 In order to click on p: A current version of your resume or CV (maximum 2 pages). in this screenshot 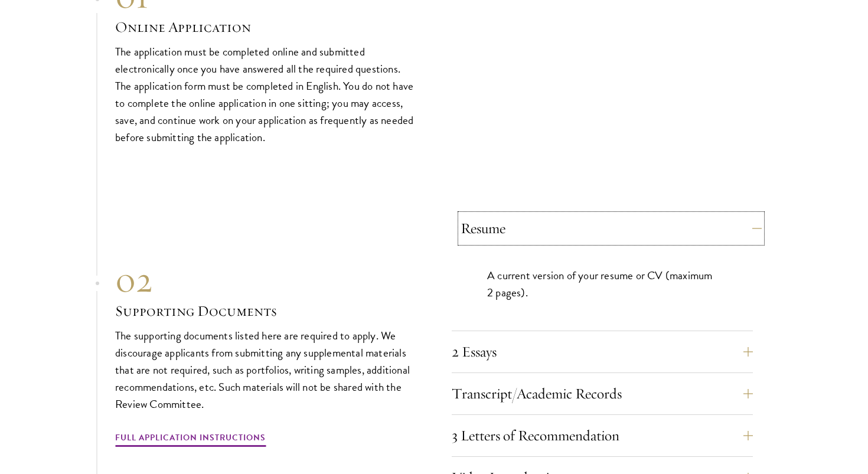, I will do `click(603, 284)`.